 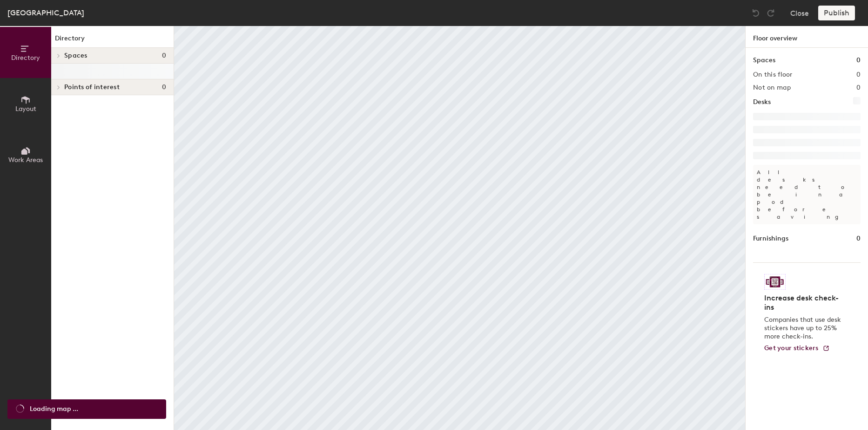 I want to click on h1: Furnishings, so click(x=770, y=239).